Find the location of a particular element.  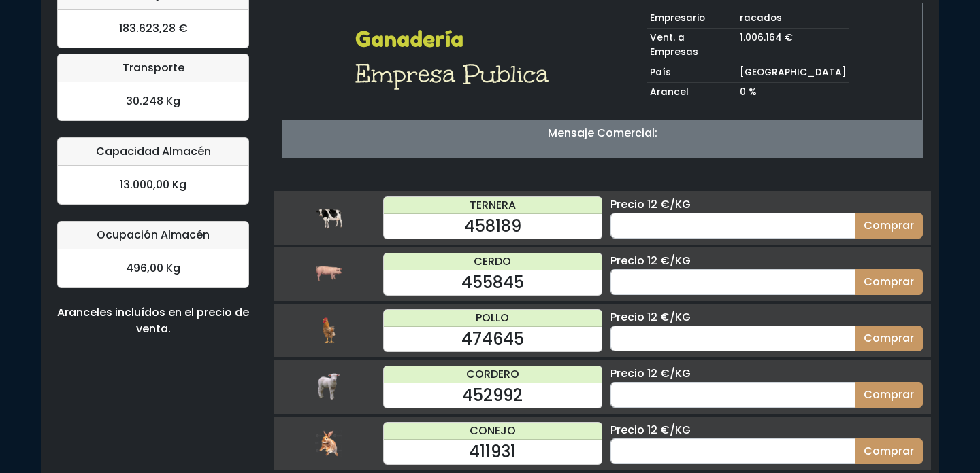

h2: Ganadería is located at coordinates (456, 40).